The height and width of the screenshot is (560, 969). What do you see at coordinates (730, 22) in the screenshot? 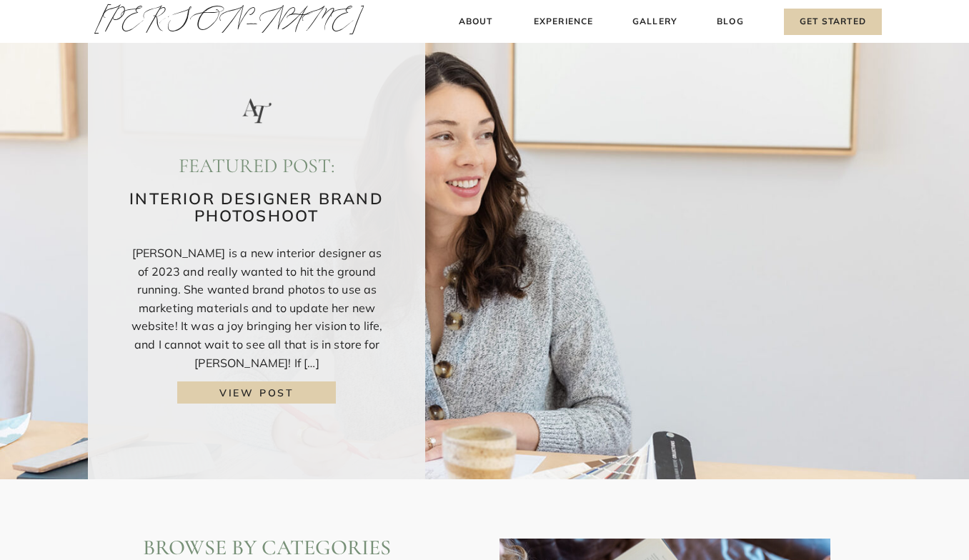
I see `a: Blog` at bounding box center [730, 22].